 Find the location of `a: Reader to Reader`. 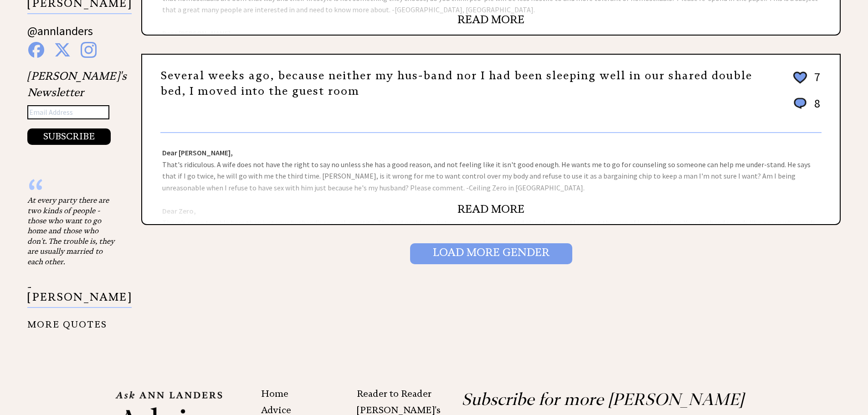

a: Reader to Reader is located at coordinates (394, 394).